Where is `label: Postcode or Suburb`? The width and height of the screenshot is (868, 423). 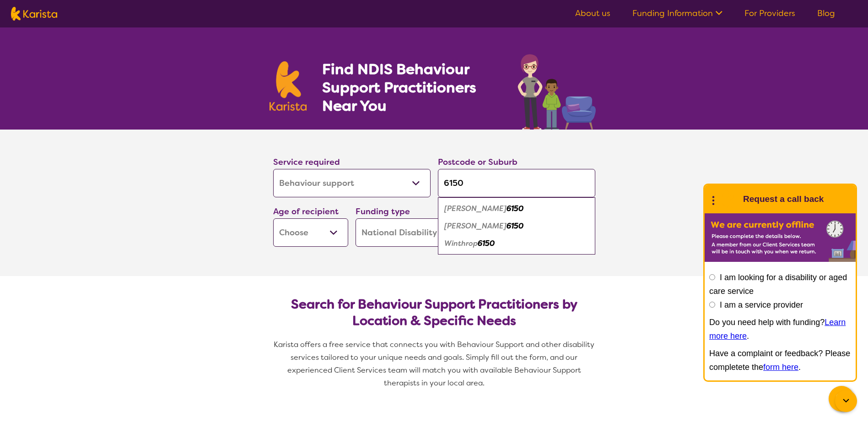 label: Postcode or Suburb is located at coordinates (478, 162).